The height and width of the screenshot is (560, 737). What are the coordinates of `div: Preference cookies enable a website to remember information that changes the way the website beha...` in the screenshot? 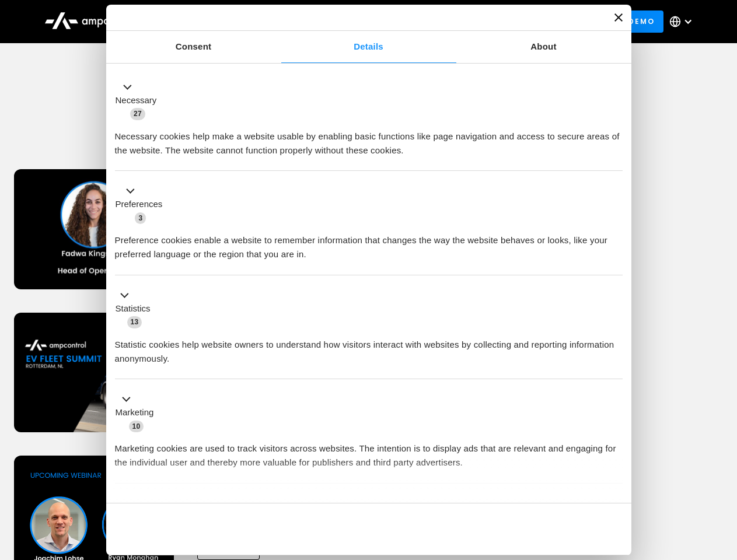 It's located at (369, 243).